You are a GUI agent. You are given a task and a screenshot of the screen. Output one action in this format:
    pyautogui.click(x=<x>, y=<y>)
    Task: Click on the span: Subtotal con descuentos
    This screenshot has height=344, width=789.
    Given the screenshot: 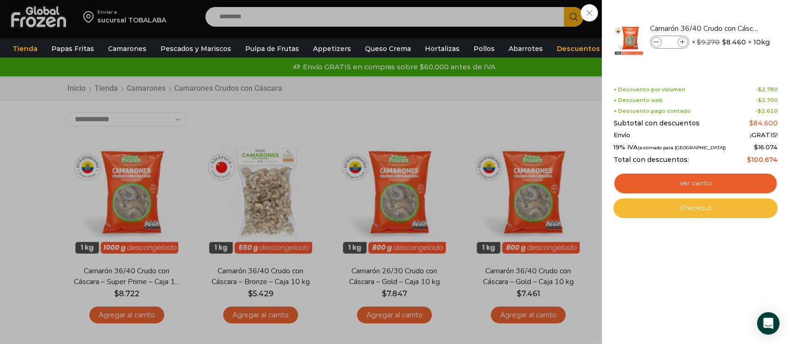 What is the action you would take?
    pyautogui.click(x=657, y=123)
    